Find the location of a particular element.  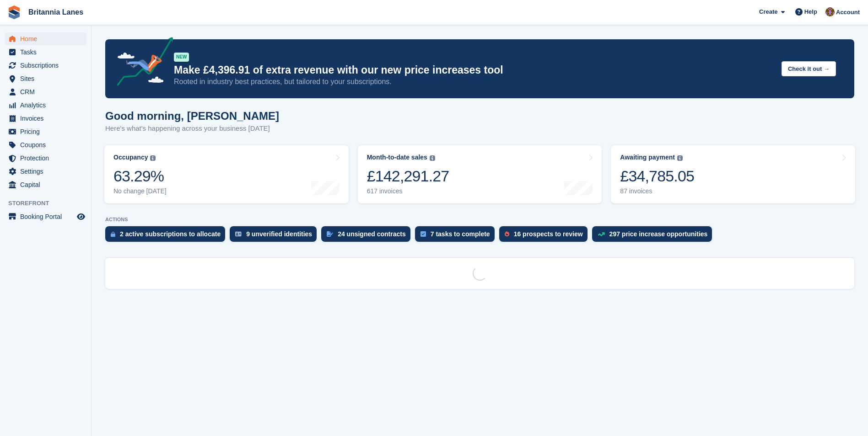

img: task-75834270c22a3079a89374b754ae025e5fb1db73e45f91037f5363f120a921f8.svg is located at coordinates (423, 234).